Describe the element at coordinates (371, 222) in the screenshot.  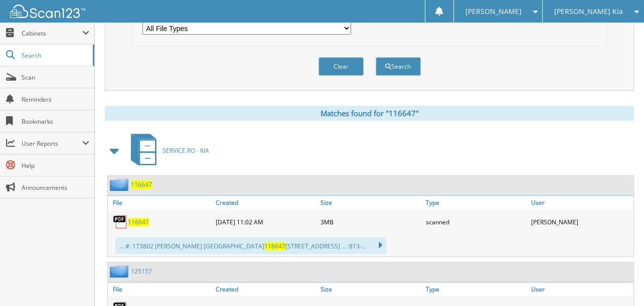
I see `div: 3MB` at that location.